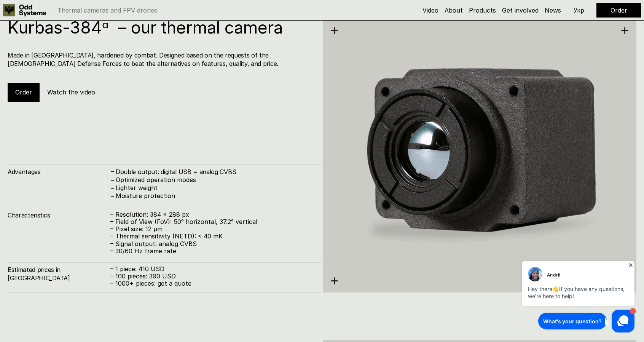  Describe the element at coordinates (454, 10) in the screenshot. I see `a: About` at that location.